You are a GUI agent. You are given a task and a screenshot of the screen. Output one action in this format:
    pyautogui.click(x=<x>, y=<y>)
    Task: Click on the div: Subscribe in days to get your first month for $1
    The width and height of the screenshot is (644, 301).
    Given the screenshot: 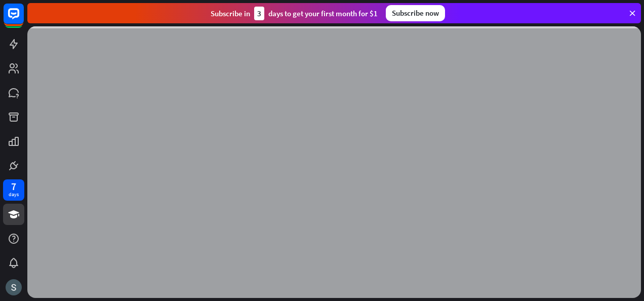 What is the action you would take?
    pyautogui.click(x=294, y=13)
    